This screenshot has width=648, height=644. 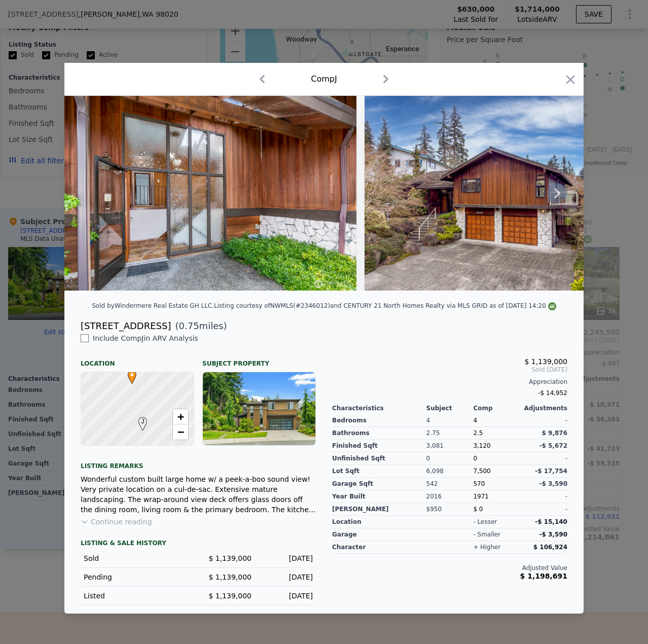 I want to click on div: 1971, so click(x=497, y=496).